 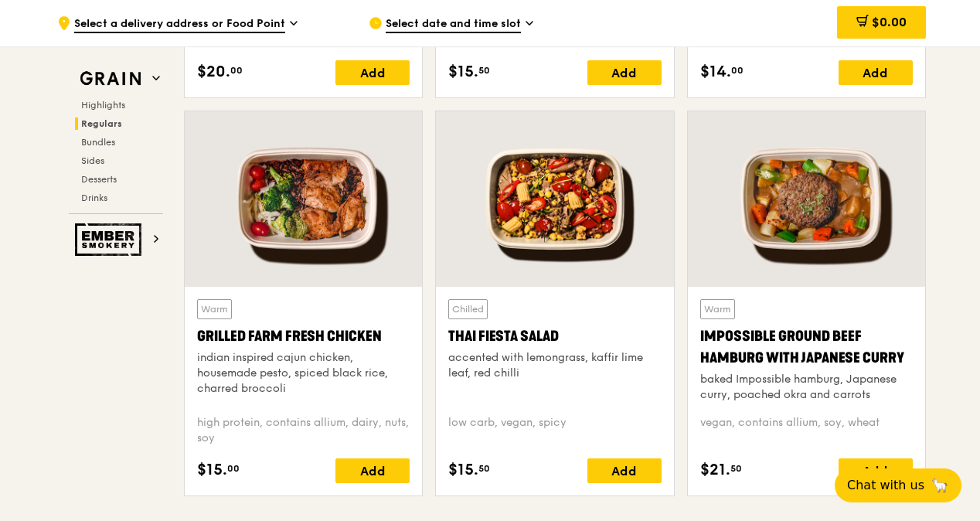 What do you see at coordinates (92, 161) in the screenshot?
I see `span: Sides` at bounding box center [92, 161].